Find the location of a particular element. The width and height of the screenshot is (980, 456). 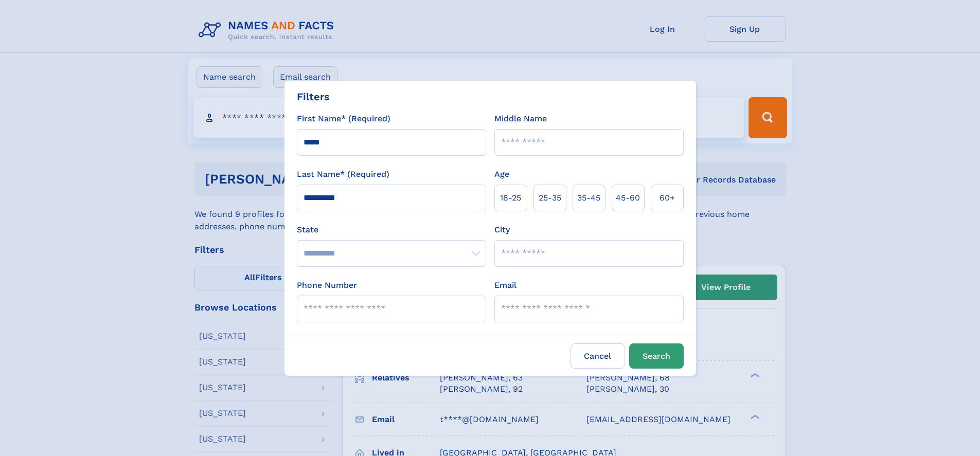

label: City is located at coordinates (502, 230).